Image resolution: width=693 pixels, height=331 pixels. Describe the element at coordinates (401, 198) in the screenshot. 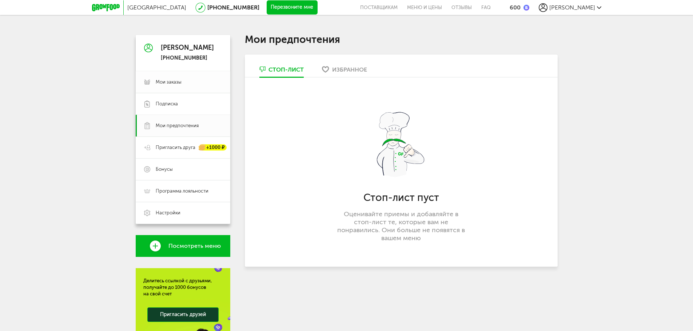

I see `h3: Стоп-лист пуст` at that location.